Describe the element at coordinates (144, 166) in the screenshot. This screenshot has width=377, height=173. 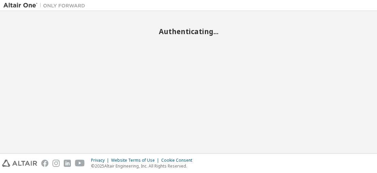
I see `p: © 2025 Altair Engineering, Inc. All Rights Reserved.` at that location.